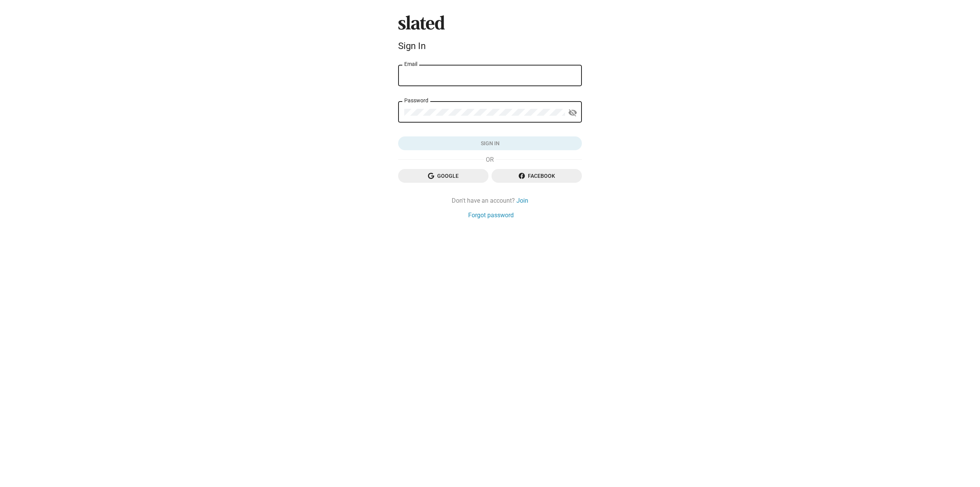  What do you see at coordinates (490, 215) in the screenshot?
I see `a: Forgot password` at bounding box center [490, 215].